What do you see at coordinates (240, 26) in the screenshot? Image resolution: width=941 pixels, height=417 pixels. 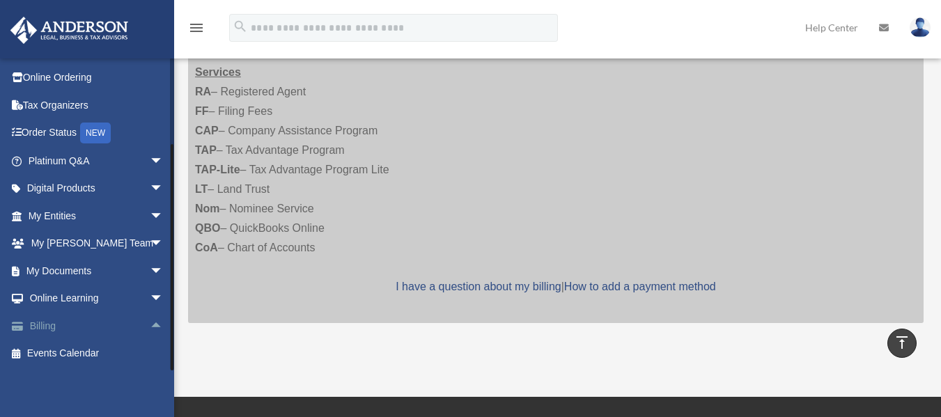 I see `i: search` at bounding box center [240, 26].